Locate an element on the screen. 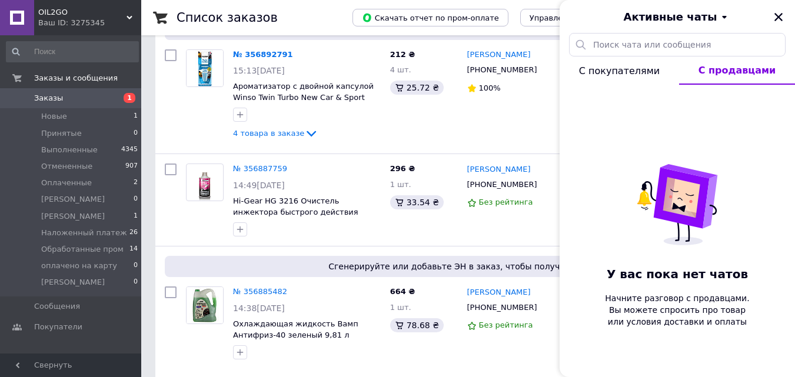 This screenshot has height=377, width=795. div: 33.54 ₴ is located at coordinates (417, 203).